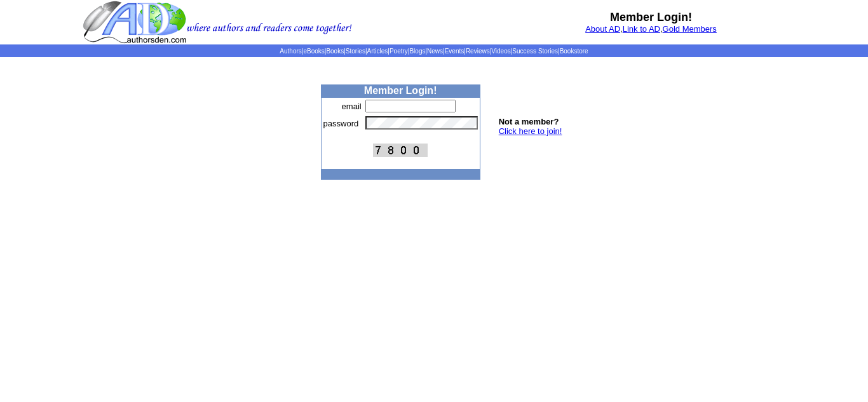 The image size is (868, 402). What do you see at coordinates (351, 106) in the screenshot?
I see `font: email` at bounding box center [351, 106].